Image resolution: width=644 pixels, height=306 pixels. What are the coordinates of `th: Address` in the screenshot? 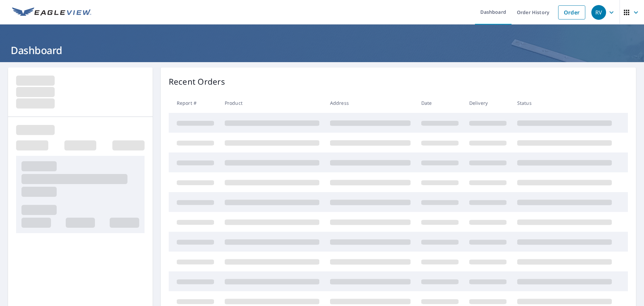 It's located at (370, 103).